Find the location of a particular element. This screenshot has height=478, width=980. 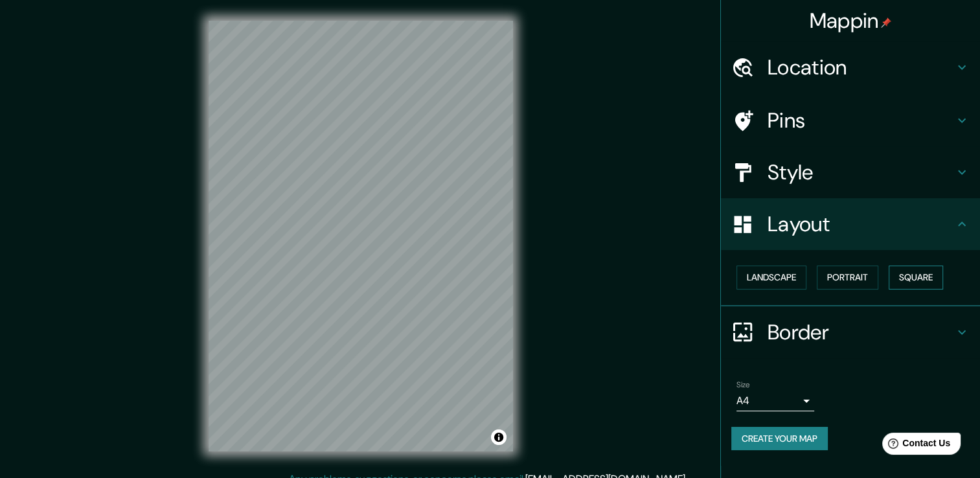

span: Contact Us is located at coordinates (62, 16).